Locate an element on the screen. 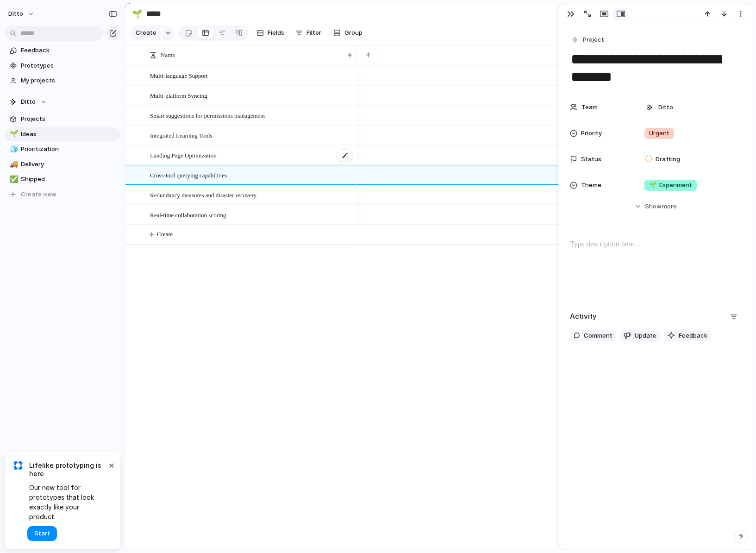 The height and width of the screenshot is (553, 756). span: Show is located at coordinates (653, 206).